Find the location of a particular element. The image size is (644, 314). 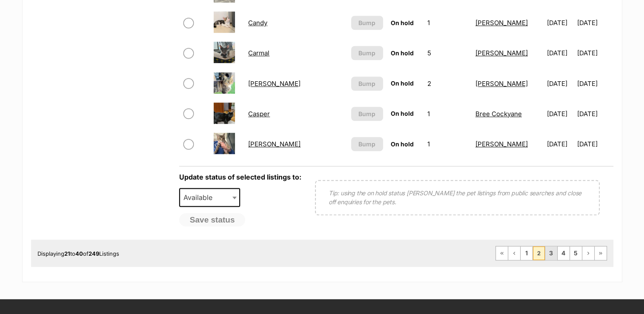

td: 5 is located at coordinates (446, 53).